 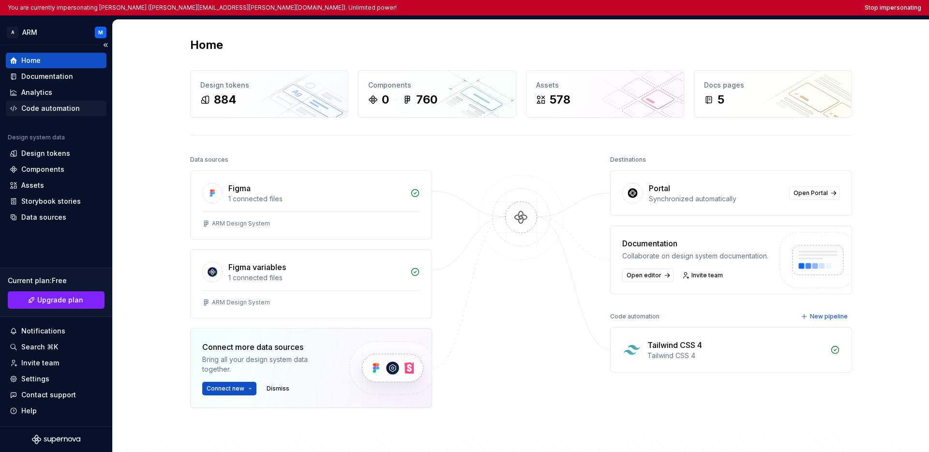 What do you see at coordinates (40, 347) in the screenshot?
I see `div: Search ⌘K` at bounding box center [40, 347].